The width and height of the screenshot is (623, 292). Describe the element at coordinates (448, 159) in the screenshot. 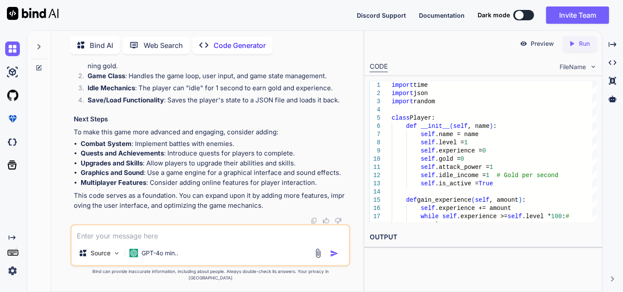

I see `span: .gold =` at that location.